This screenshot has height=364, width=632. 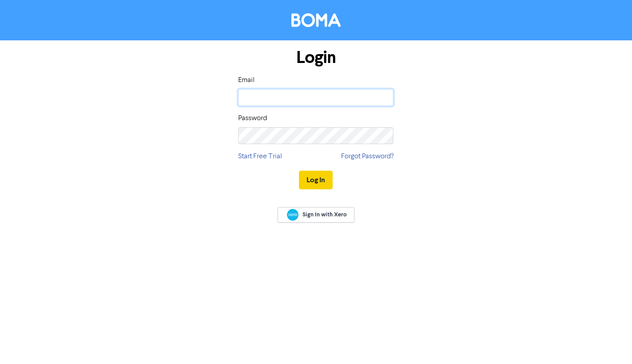 What do you see at coordinates (260, 157) in the screenshot?
I see `a: Start Free Trial` at bounding box center [260, 157].